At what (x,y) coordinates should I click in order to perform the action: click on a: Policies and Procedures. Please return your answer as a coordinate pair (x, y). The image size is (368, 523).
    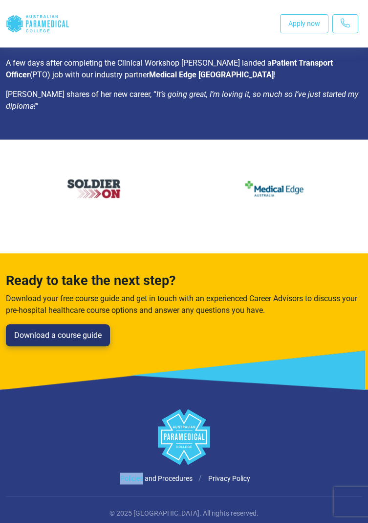
    Looking at the image, I should click on (157, 478).